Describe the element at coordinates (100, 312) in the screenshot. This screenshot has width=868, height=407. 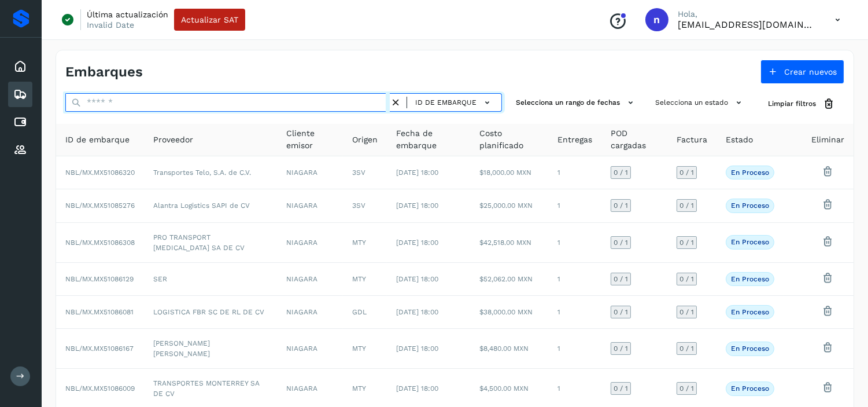
I see `span: NBL/MX.MX51086081` at that location.